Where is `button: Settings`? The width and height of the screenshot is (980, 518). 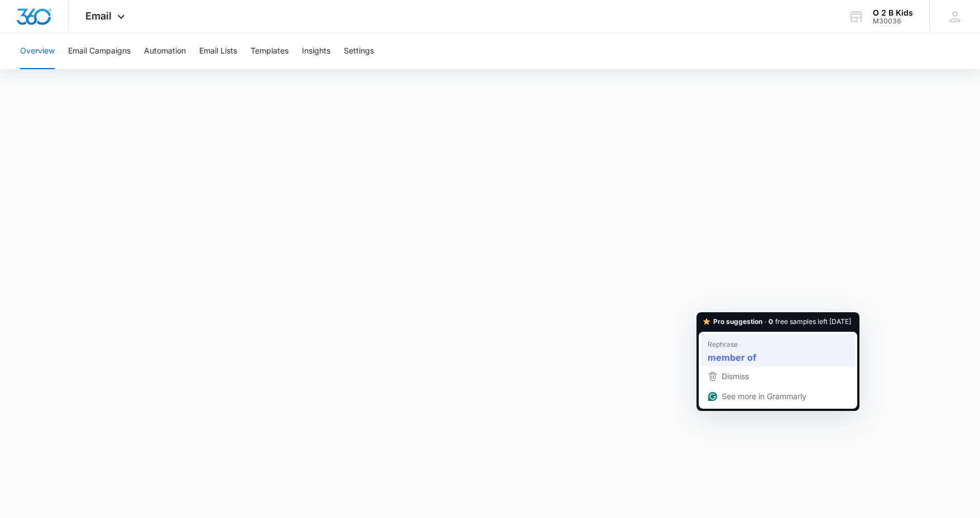
button: Settings is located at coordinates (359, 51).